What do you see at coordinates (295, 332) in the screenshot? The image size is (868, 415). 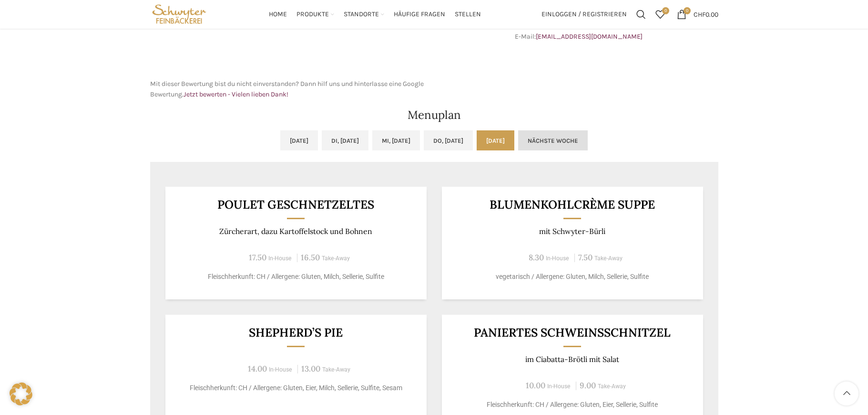 I see `h3: Shepherd’s Pie` at bounding box center [295, 332].